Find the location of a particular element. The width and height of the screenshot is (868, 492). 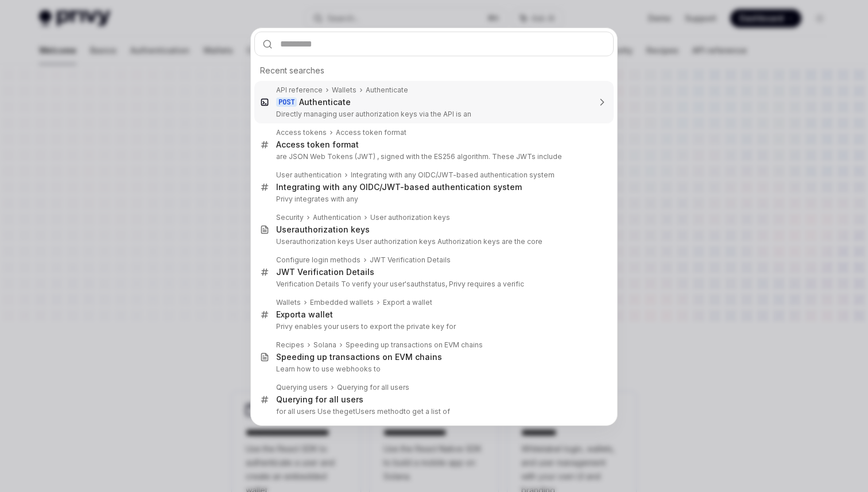

div: Embedded wallets is located at coordinates (341, 302).